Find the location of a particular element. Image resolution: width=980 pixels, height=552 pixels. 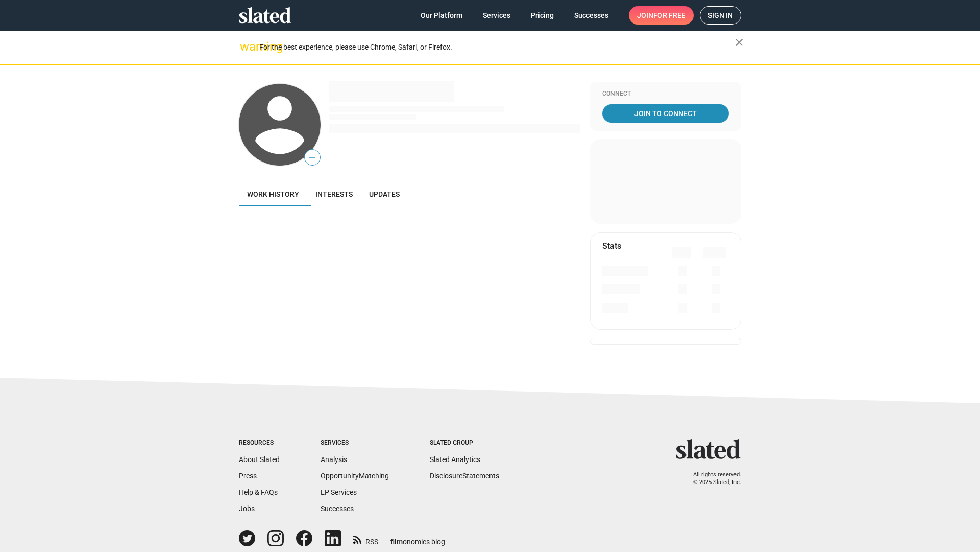

p: All rights reserved. © 2025 Slated, Inc. is located at coordinates (712, 478).